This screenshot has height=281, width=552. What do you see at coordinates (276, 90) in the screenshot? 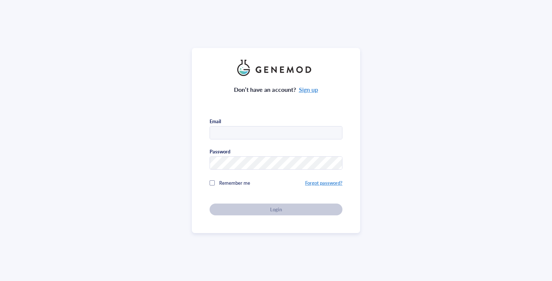
I see `div: Don’t have an account?` at bounding box center [276, 90].